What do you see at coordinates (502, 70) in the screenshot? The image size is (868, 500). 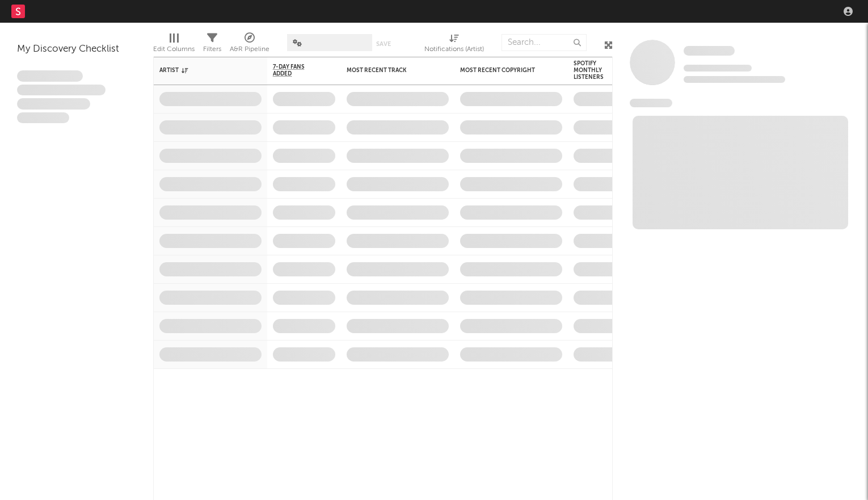 I see `div: Most Recent Copyright` at bounding box center [502, 70].